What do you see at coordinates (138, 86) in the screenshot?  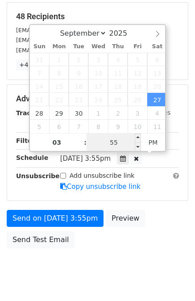 I see `span: September 19, 2025` at bounding box center [138, 86].